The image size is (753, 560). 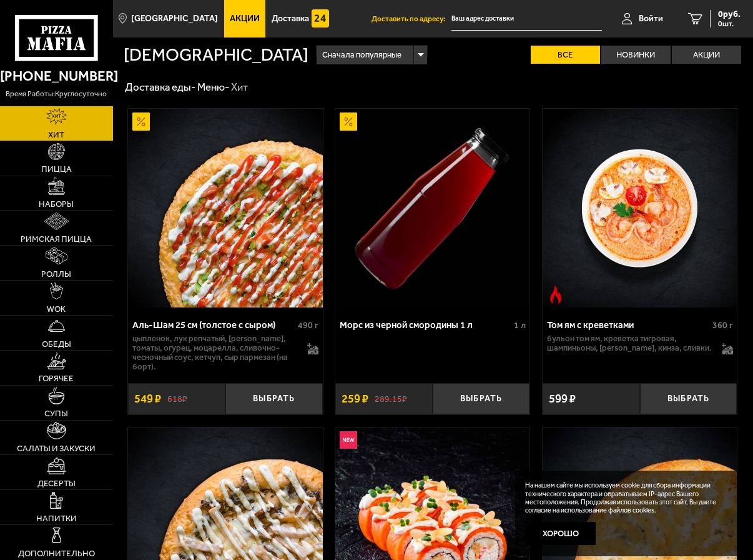 What do you see at coordinates (160, 87) in the screenshot?
I see `a: Доставка еды-` at bounding box center [160, 87].